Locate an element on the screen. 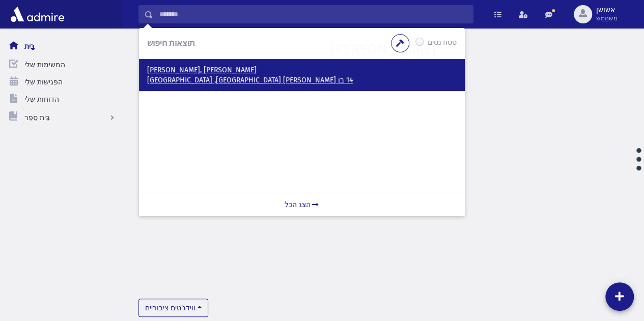 This screenshot has height=321, width=644. font: הפגישות שלי is located at coordinates (43, 82).